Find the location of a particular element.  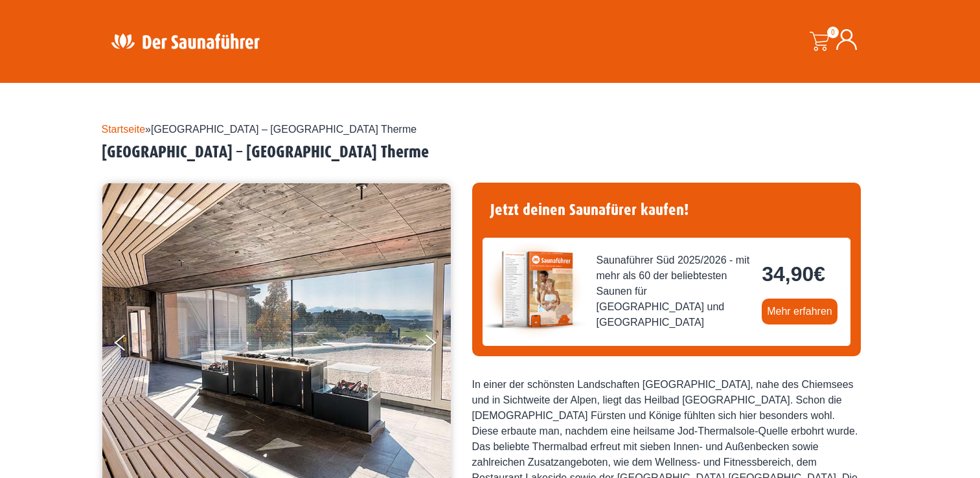

bdi: 34,90 is located at coordinates (793, 274).